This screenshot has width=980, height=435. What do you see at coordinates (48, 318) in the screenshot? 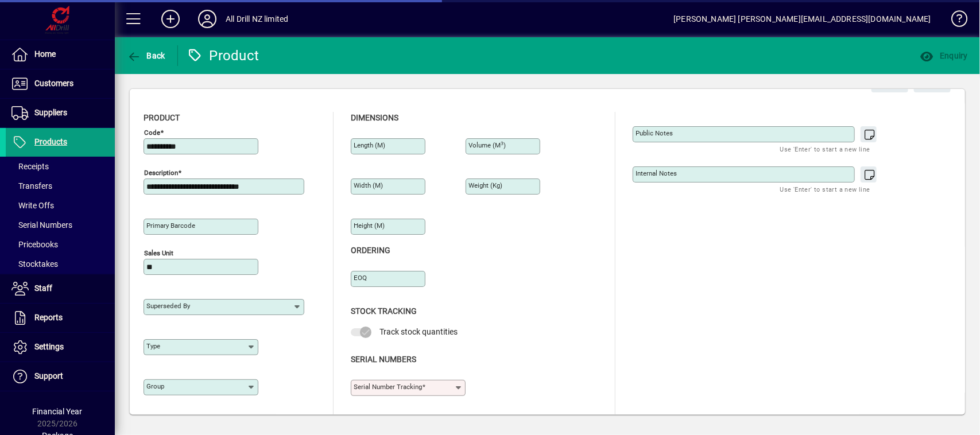
I see `span: Reports` at bounding box center [48, 318].